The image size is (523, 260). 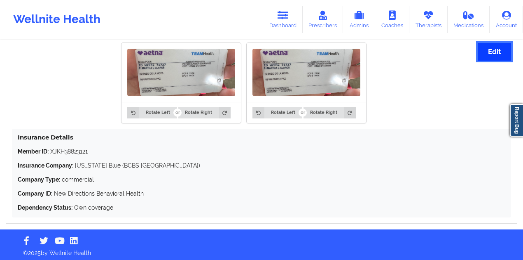 What do you see at coordinates (494, 51) in the screenshot?
I see `button: Edit` at bounding box center [494, 51].